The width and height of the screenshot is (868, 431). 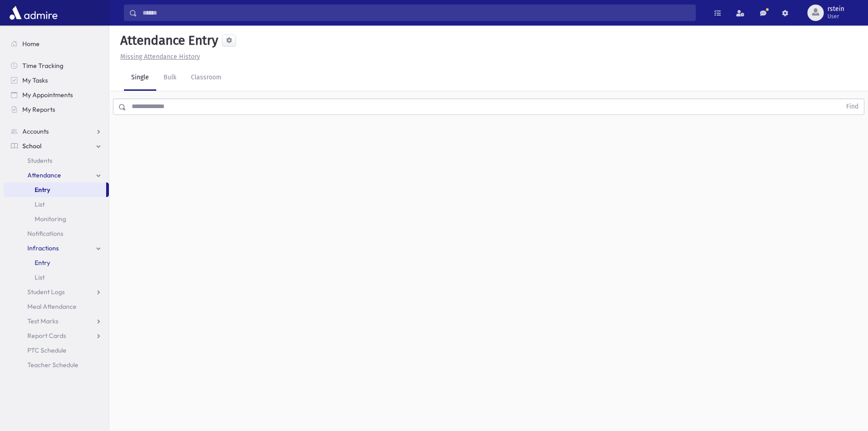 I want to click on img: AdmirePro, so click(x=33, y=13).